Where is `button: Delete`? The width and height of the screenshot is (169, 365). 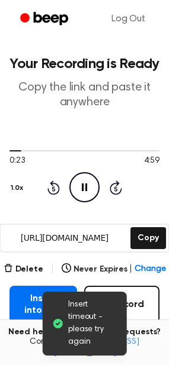
button: Delete is located at coordinates (23, 269).